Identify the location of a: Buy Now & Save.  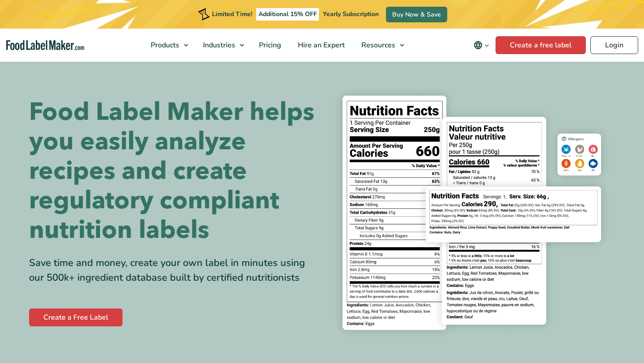
(416, 14).